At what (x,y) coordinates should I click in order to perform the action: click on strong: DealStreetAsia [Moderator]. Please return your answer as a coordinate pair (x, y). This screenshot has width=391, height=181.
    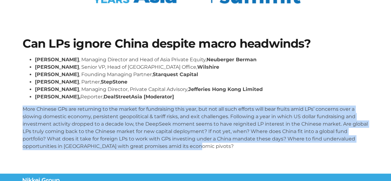
    Looking at the image, I should click on (139, 96).